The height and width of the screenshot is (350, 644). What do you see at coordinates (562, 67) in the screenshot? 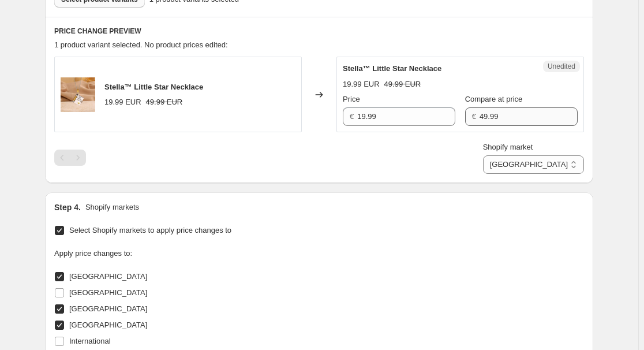
I see `span: Unedited` at bounding box center [562, 67].